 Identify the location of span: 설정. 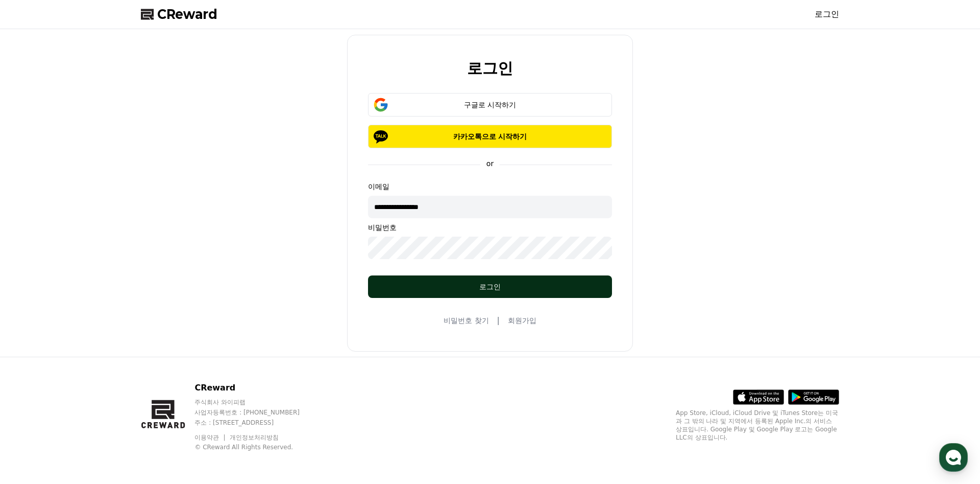
(164, 343).